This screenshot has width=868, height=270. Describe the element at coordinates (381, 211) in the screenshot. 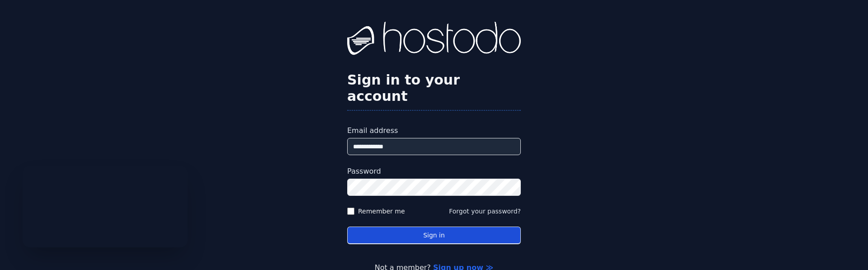

I see `label: Remember me` at that location.